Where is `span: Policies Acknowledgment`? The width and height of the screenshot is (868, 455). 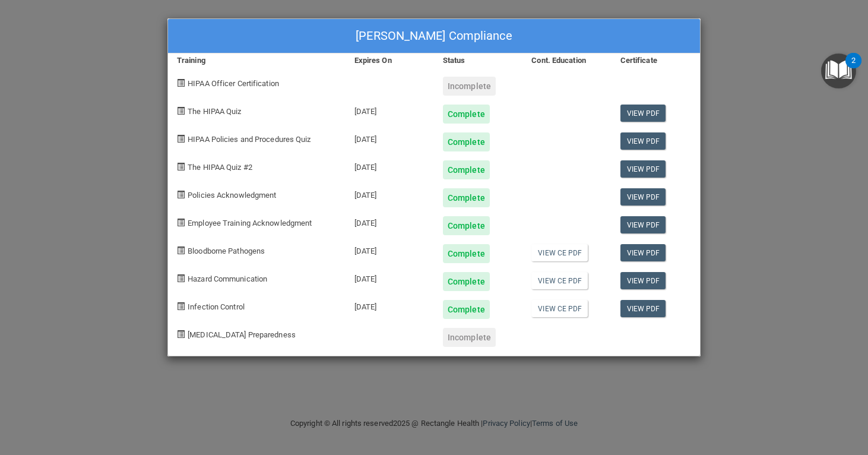
span: Policies Acknowledgment is located at coordinates (232, 195).